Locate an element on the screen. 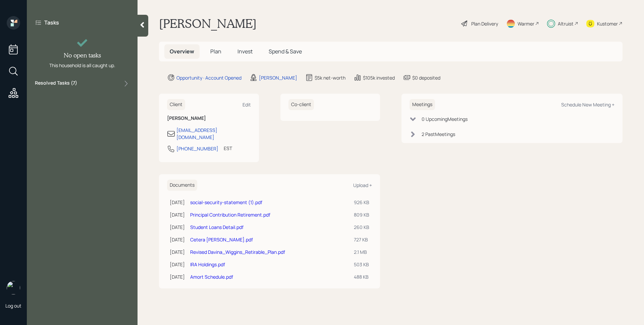 The image size is (644, 325). a: Principal Contribution Retirement.pdf is located at coordinates (230, 214).